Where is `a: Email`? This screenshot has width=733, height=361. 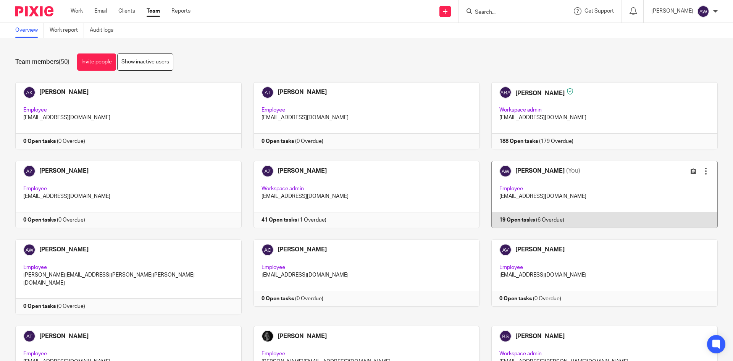
a: Email is located at coordinates (100, 11).